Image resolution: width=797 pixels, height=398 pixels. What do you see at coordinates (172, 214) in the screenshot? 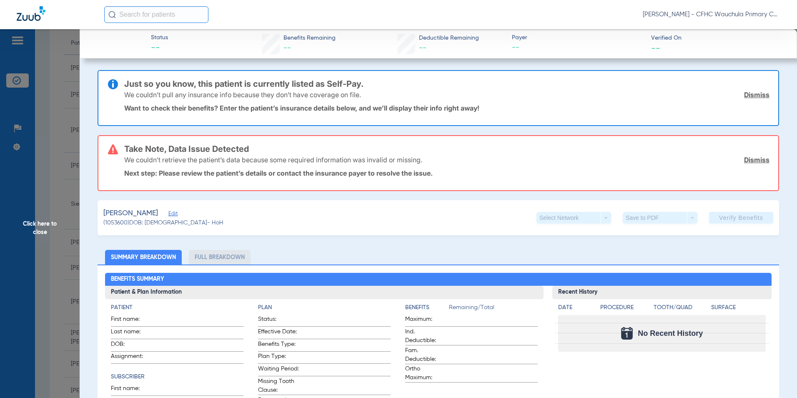
I see `span: Edit` at bounding box center [172, 214].